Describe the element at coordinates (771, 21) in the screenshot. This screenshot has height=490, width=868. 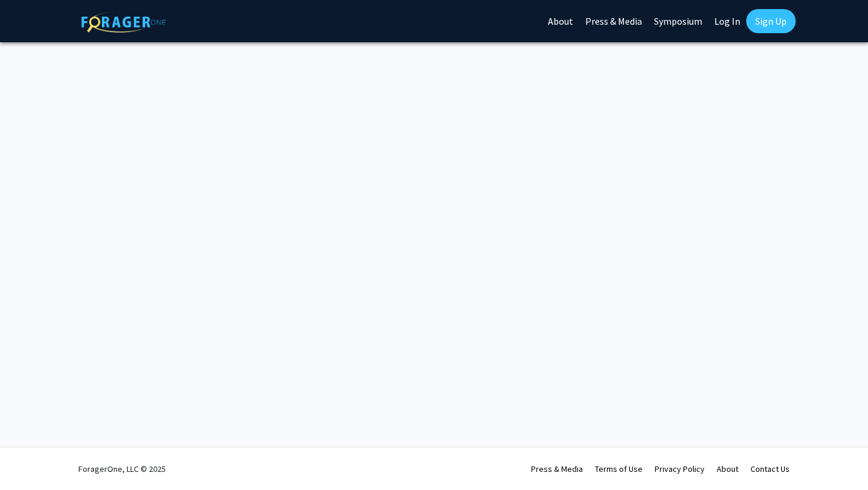
I see `a: Sign Up` at that location.